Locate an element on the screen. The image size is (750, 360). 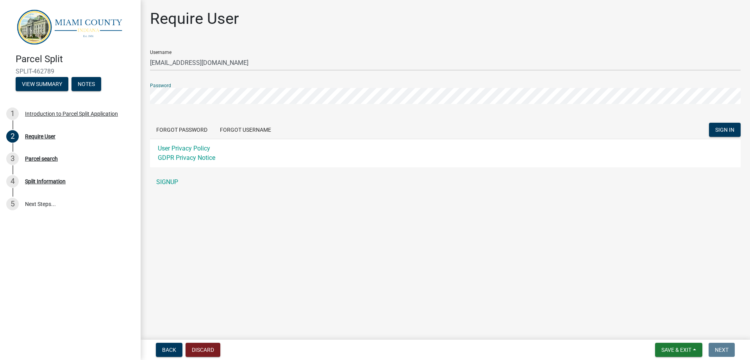
div: Require User is located at coordinates (40, 136).